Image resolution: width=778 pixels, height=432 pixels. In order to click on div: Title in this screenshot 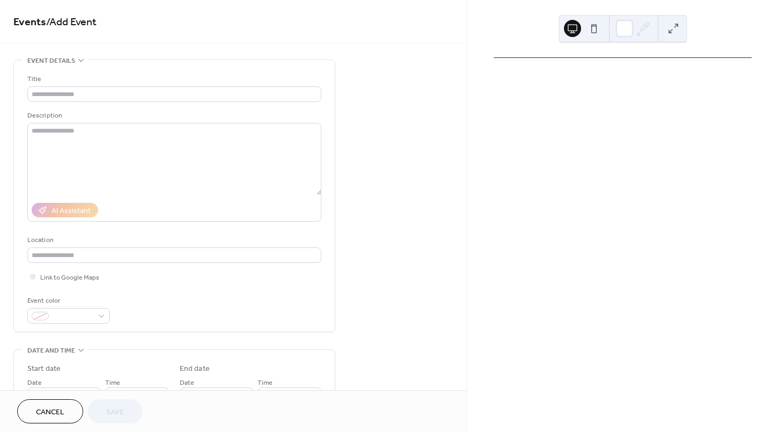, I will do `click(173, 79)`.